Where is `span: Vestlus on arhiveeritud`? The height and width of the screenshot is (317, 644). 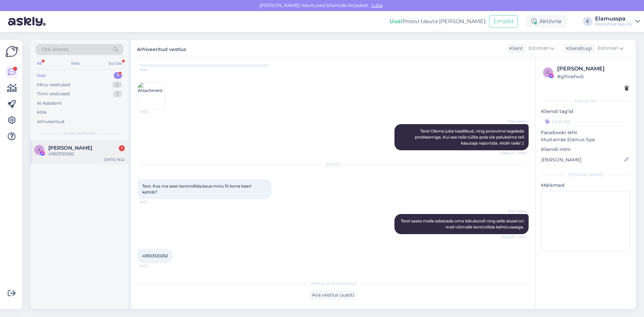
span: Vestlus on arhiveeritud is located at coordinates (333, 284).